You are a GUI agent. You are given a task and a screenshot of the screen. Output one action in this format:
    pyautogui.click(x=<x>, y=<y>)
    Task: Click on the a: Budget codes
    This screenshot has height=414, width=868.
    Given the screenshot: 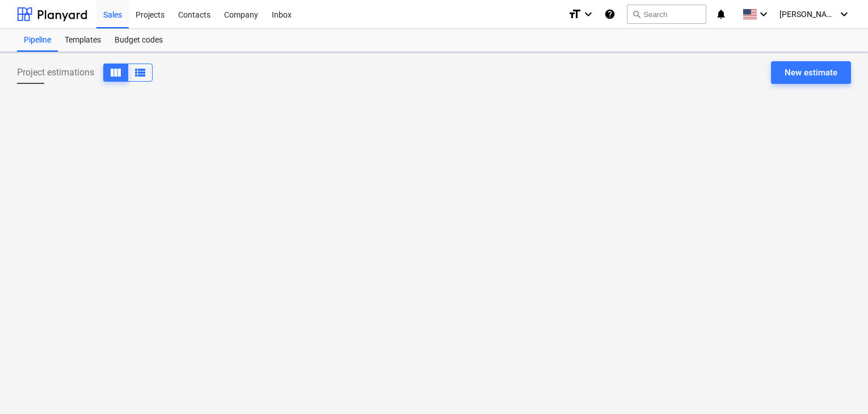 What is the action you would take?
    pyautogui.click(x=138, y=40)
    